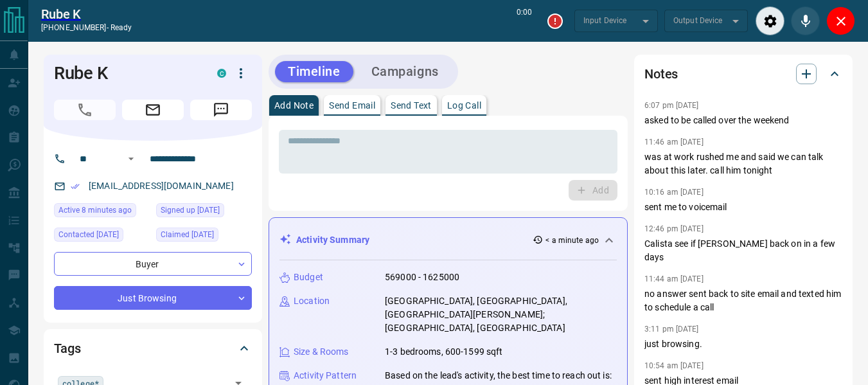 This screenshot has height=385, width=868. What do you see at coordinates (743, 164) in the screenshot?
I see `p: was at work rushed me and said we can talk about this later. call him tonight` at bounding box center [743, 164].